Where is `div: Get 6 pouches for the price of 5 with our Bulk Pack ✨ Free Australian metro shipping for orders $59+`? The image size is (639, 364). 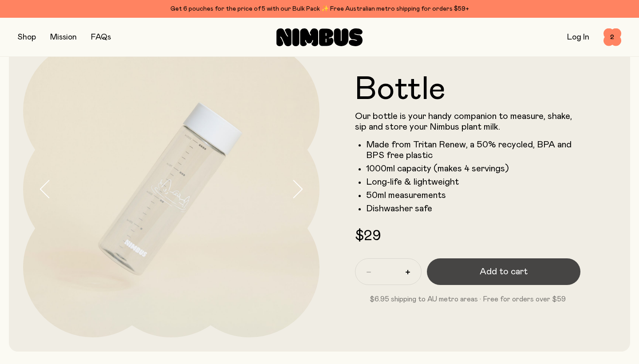 div: Get 6 pouches for the price of 5 with our Bulk Pack ✨ Free Australian metro shipping for orders $59+ is located at coordinates (320, 9).